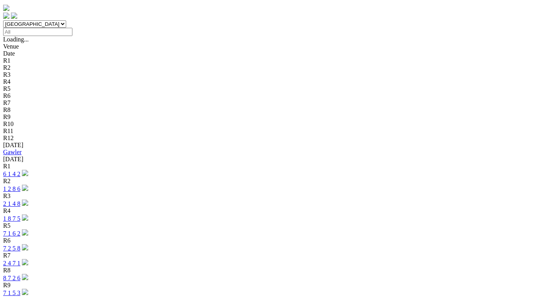  Describe the element at coordinates (12, 174) in the screenshot. I see `a: 6 1 4 2` at that location.